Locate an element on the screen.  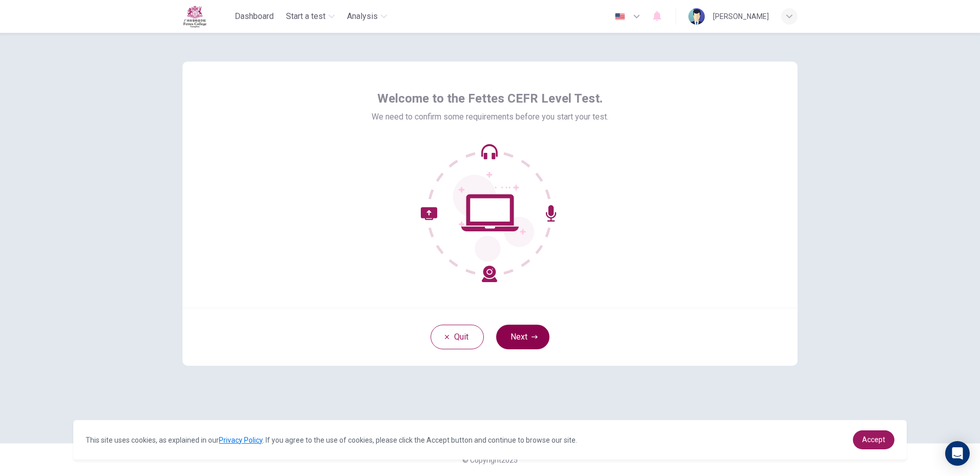
button: Analysis is located at coordinates (367, 17).